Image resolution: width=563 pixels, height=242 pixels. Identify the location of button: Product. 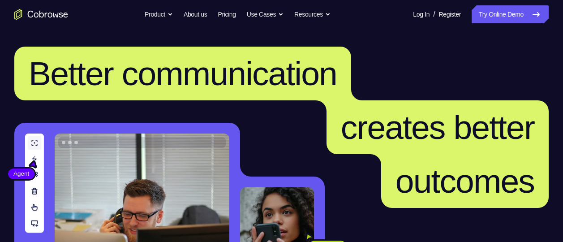
(159, 14).